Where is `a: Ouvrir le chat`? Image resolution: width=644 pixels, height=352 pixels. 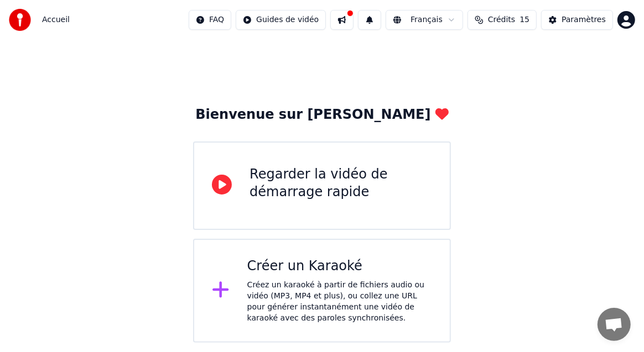
a: Ouvrir le chat is located at coordinates (614, 324).